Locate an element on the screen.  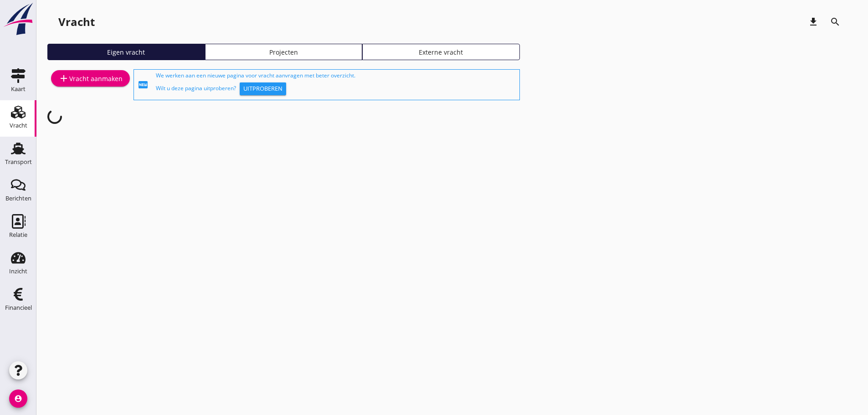
i: search is located at coordinates (835, 22).